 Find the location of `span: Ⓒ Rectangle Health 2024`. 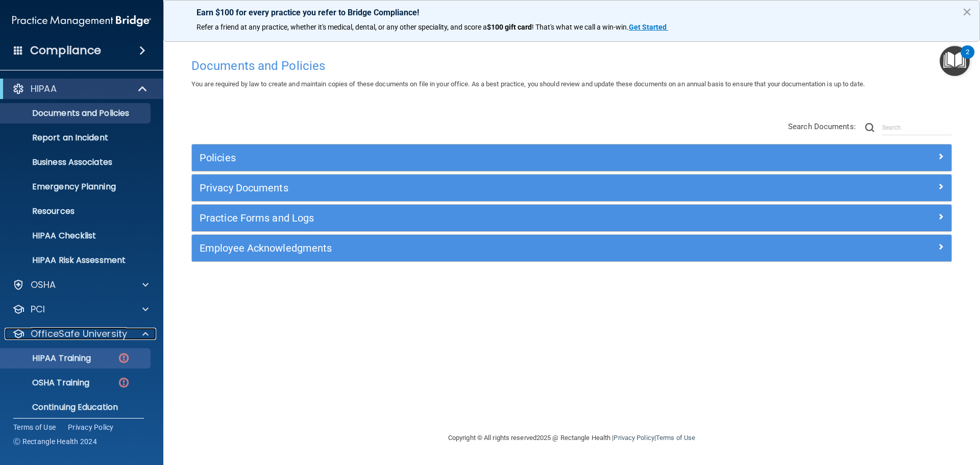

span: Ⓒ Rectangle Health 2024 is located at coordinates (55, 441).